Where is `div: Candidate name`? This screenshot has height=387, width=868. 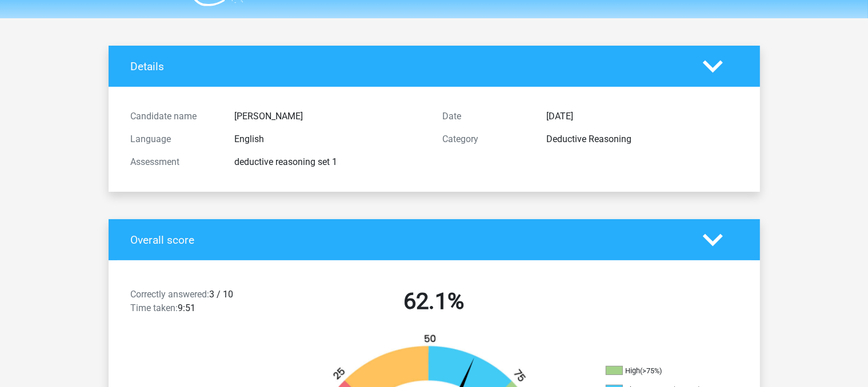 div: Candidate name is located at coordinates (174, 116).